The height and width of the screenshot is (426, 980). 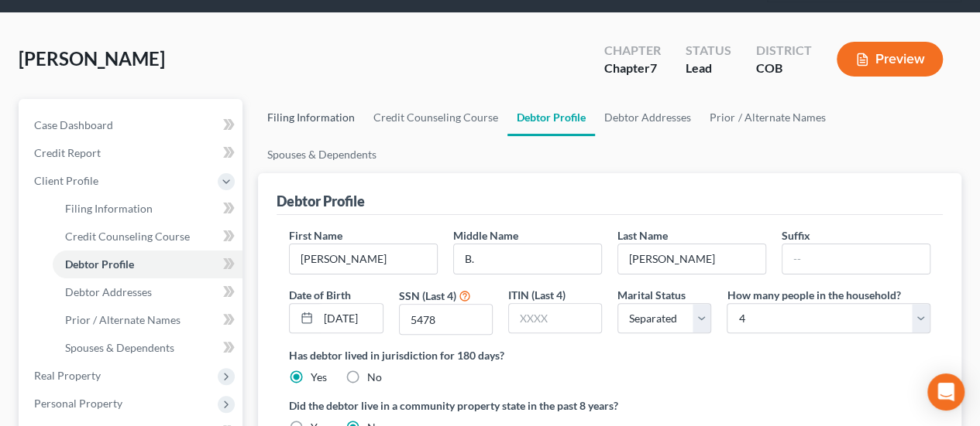 I want to click on span: Real Property, so click(x=67, y=375).